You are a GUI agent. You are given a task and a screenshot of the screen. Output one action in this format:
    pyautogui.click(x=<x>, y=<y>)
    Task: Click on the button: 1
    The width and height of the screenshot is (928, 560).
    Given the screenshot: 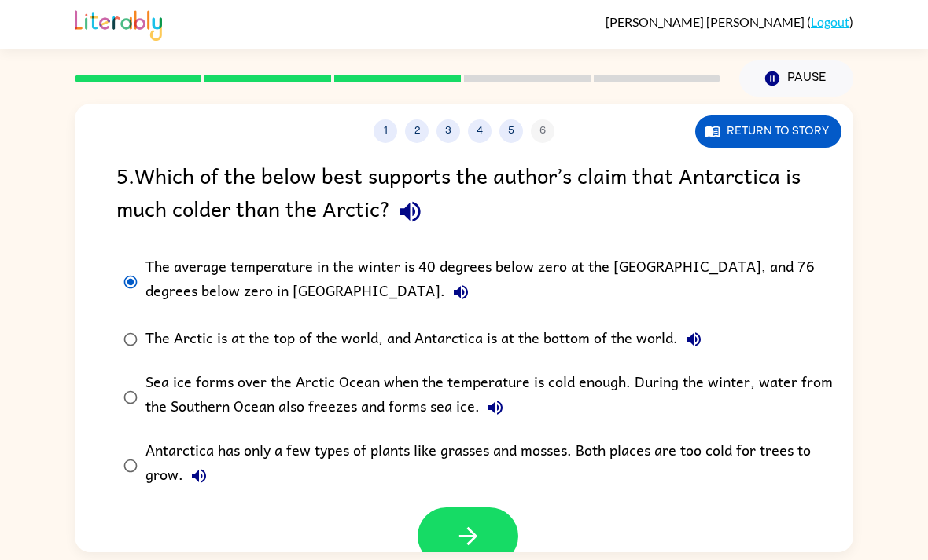 What is the action you would take?
    pyautogui.click(x=385, y=132)
    